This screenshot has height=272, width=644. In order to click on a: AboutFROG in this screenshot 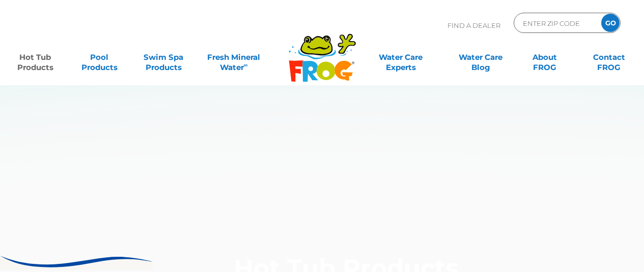, I will do `click(545, 58)`.